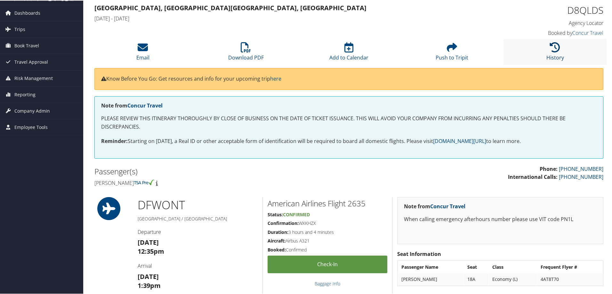  I want to click on h5: Airbus A321, so click(328, 240).